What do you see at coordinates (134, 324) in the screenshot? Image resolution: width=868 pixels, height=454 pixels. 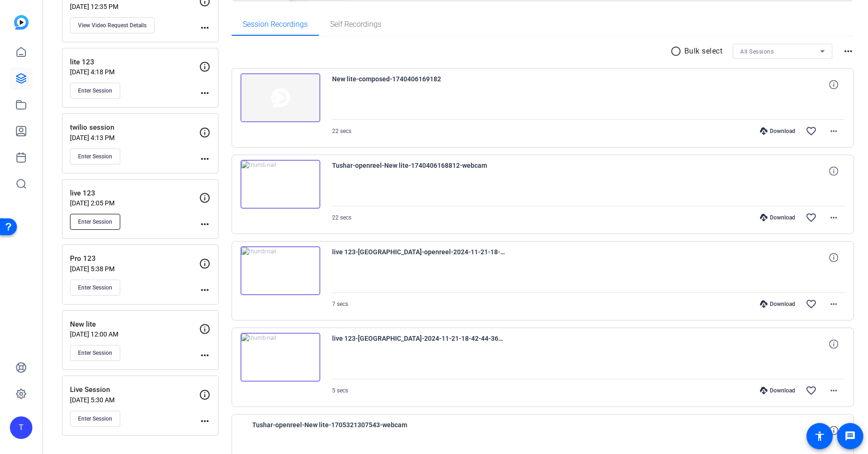 I see `p: New lite` at bounding box center [134, 324].